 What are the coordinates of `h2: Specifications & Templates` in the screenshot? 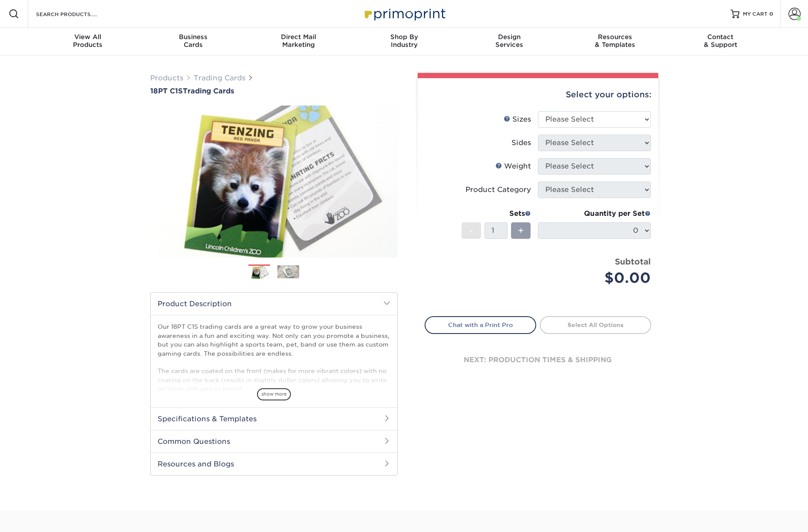 It's located at (274, 418).